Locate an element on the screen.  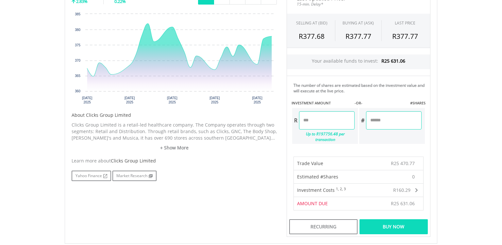
div: LAST PRICE is located at coordinates (405, 23).